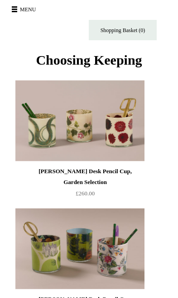  Describe the element at coordinates (80, 249) in the screenshot. I see `img: John Derian Desk Pencil Cup, pattern selection 2` at that location.